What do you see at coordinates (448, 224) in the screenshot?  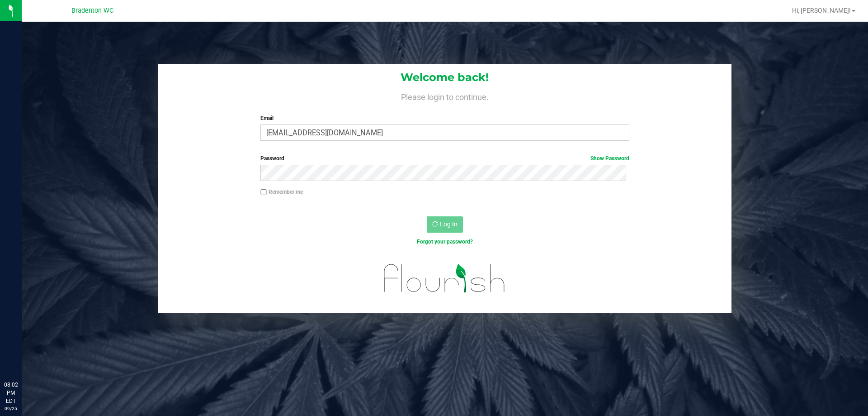 I see `span: Log In` at bounding box center [448, 224].